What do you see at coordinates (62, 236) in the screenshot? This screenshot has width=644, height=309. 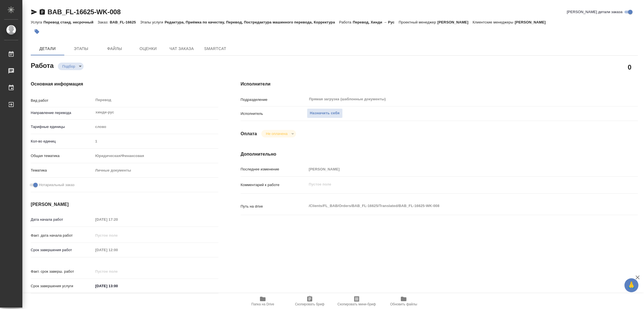 I see `p: Факт. дата начала работ` at bounding box center [62, 236].